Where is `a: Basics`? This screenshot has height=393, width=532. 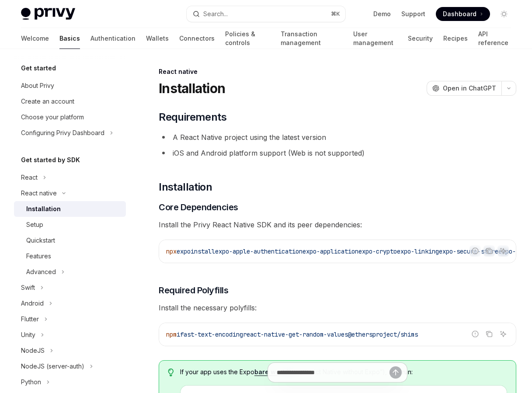
a: Basics is located at coordinates (69, 39).